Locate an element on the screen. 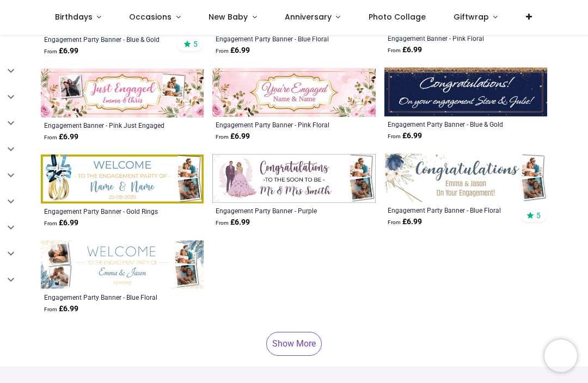  div: Engagement Party Banner - Purple Congratulations is located at coordinates (279, 210).